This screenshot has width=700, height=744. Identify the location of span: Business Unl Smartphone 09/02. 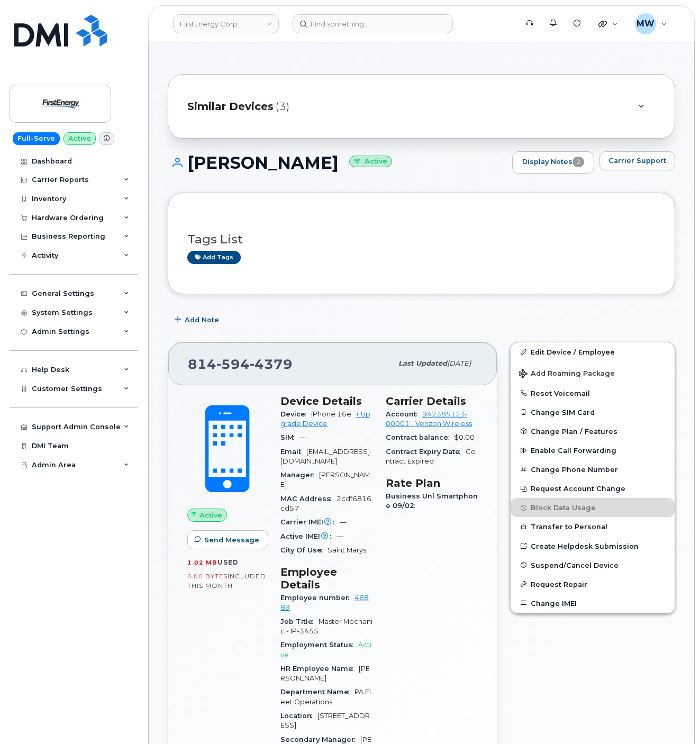
(432, 501).